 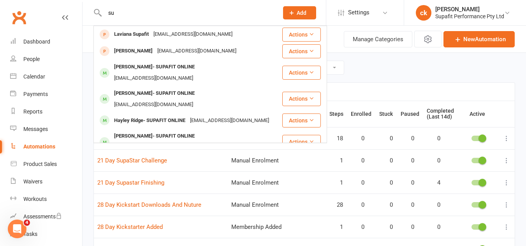 I want to click on button: Active, so click(x=478, y=114).